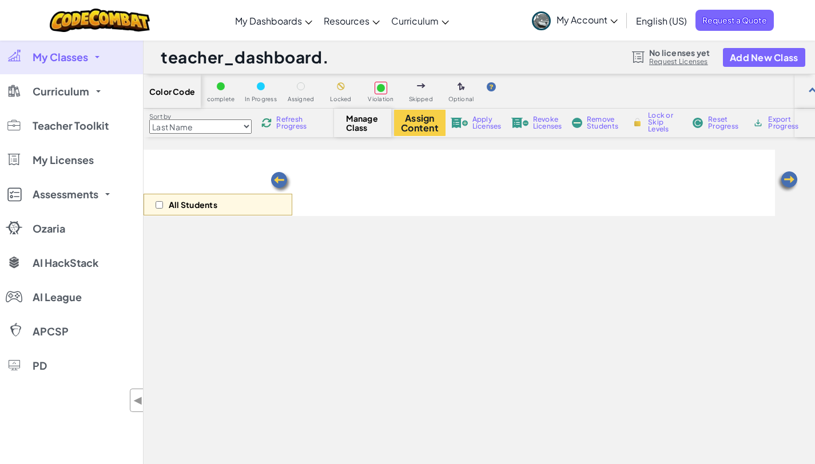  What do you see at coordinates (266, 123) in the screenshot?
I see `img: IconReload.svg` at bounding box center [266, 123].